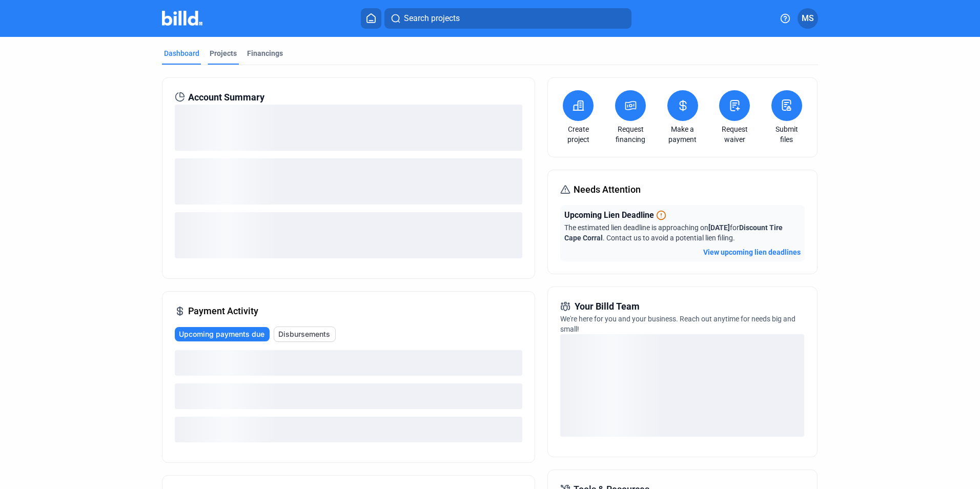 This screenshot has width=980, height=489. I want to click on button: Search projects, so click(508, 18).